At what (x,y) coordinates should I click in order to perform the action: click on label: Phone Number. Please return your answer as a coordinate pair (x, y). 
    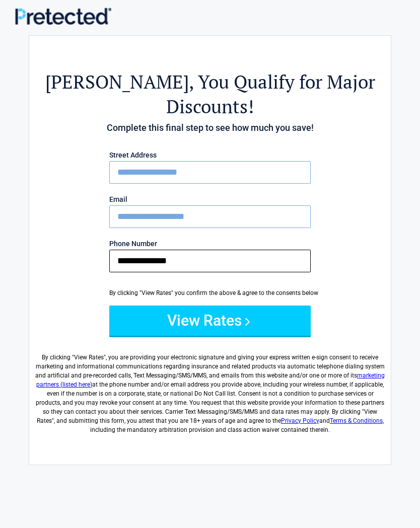
    Looking at the image, I should click on (210, 244).